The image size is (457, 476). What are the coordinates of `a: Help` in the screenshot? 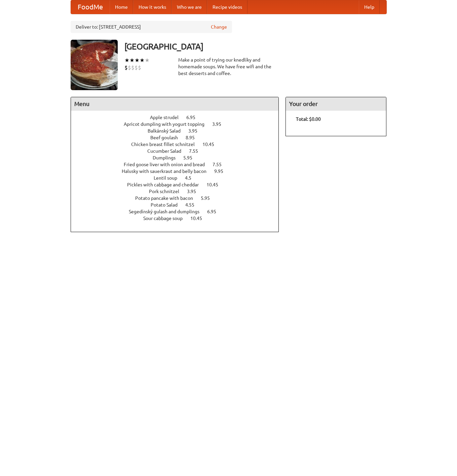 It's located at (369, 7).